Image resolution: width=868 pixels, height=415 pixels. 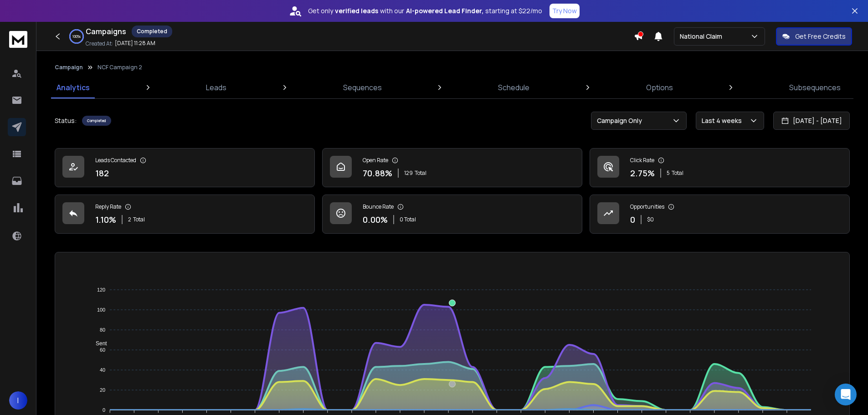 What do you see at coordinates (452, 168) in the screenshot?
I see `a: Open Rate70.88%129Total` at bounding box center [452, 168].